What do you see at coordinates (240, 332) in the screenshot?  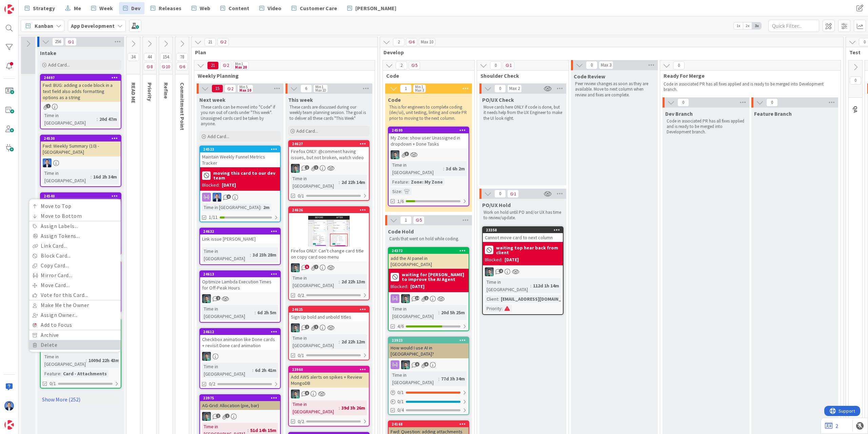 I see `div: 24612` at bounding box center [240, 332].